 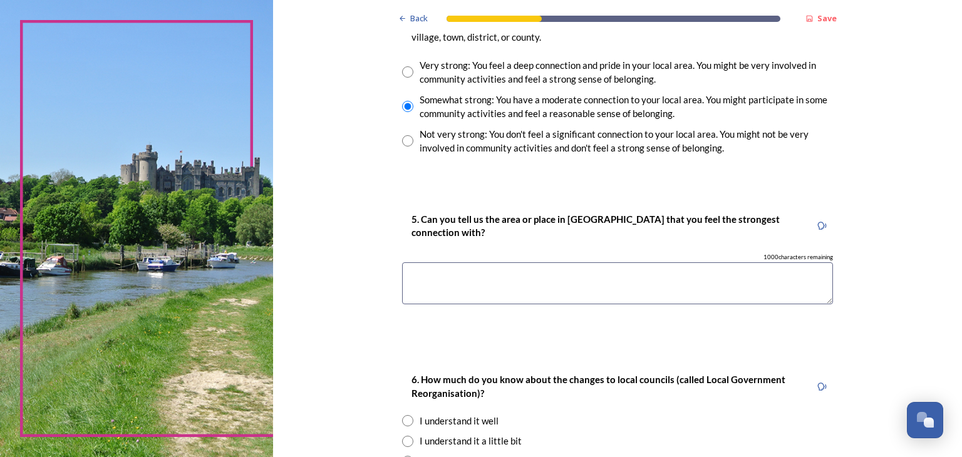 I want to click on div: I understand it well, so click(x=459, y=421).